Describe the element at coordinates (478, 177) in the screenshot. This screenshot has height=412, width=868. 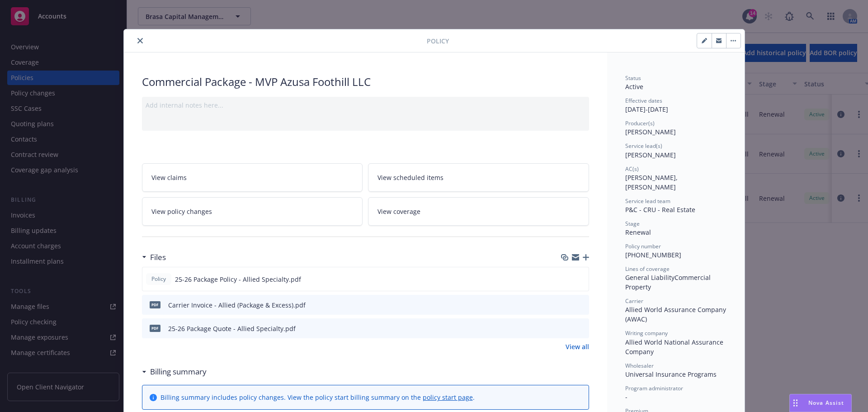
I see `a: View scheduled items` at that location.